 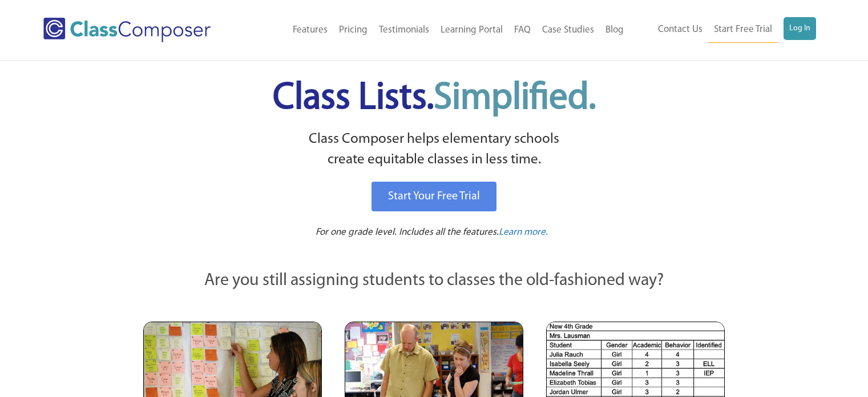 I want to click on a: Case Studies, so click(x=568, y=30).